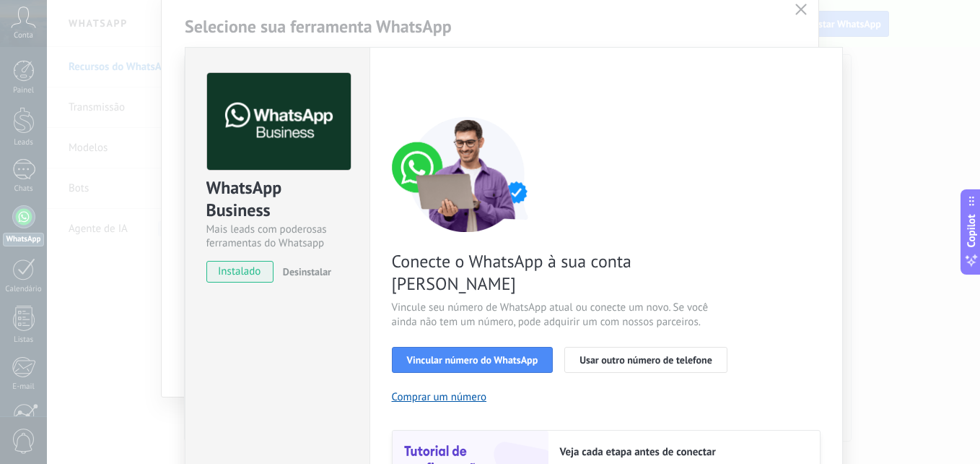 The height and width of the screenshot is (464, 980). What do you see at coordinates (563, 315) in the screenshot?
I see `span: Vincule seu número de WhatsApp atual ou conecte um novo. Se você ainda não tem um número, pode ad...` at bounding box center [563, 315].